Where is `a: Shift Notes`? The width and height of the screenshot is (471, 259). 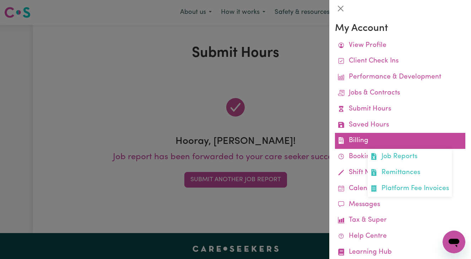
a: Shift Notes is located at coordinates (400, 173).